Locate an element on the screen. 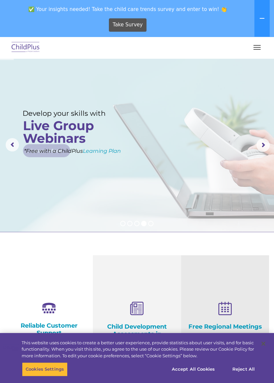 The image size is (274, 383). button: Reject All is located at coordinates (244, 369).